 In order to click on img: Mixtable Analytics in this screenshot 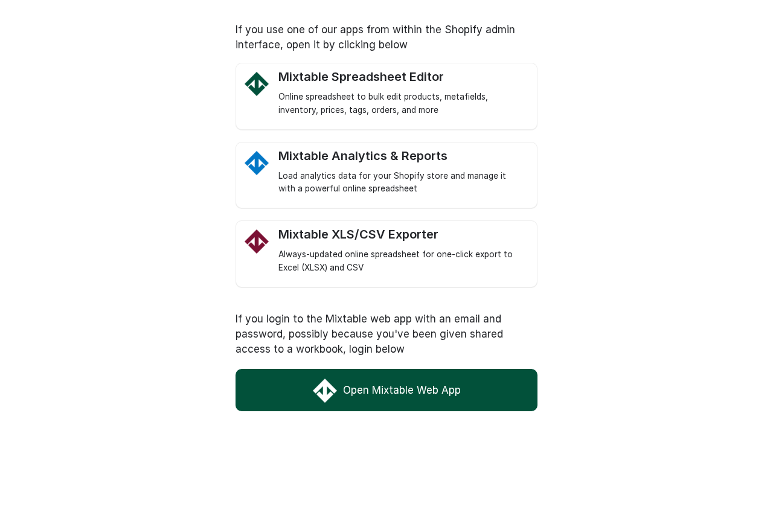, I will do `click(257, 163)`.